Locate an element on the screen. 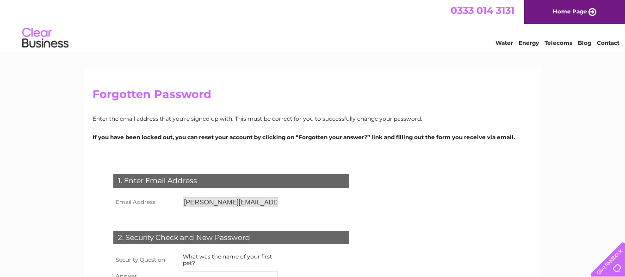 The width and height of the screenshot is (625, 277). h2: Forgotten Password is located at coordinates (312, 97).